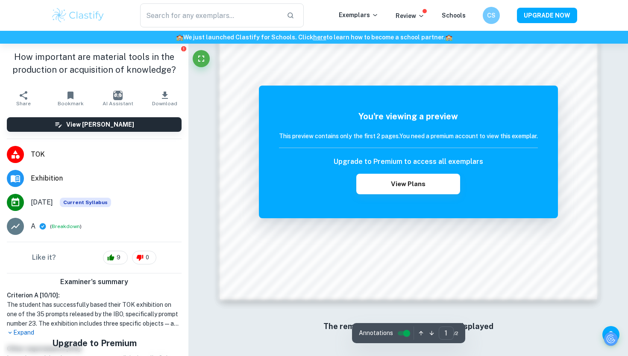 This screenshot has width=628, height=356. Describe the element at coordinates (492, 15) in the screenshot. I see `button: CS` at that location.